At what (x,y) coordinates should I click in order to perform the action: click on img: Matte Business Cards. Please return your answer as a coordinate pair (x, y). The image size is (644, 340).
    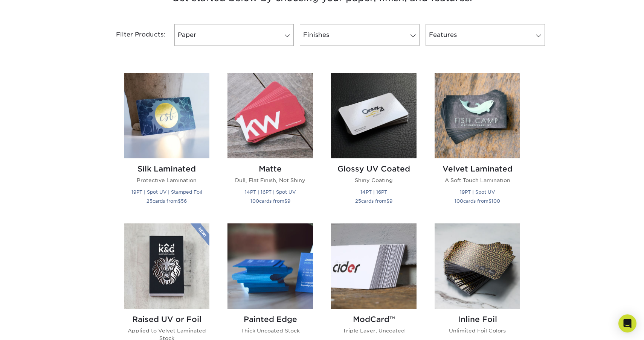
    Looking at the image, I should click on (270, 115).